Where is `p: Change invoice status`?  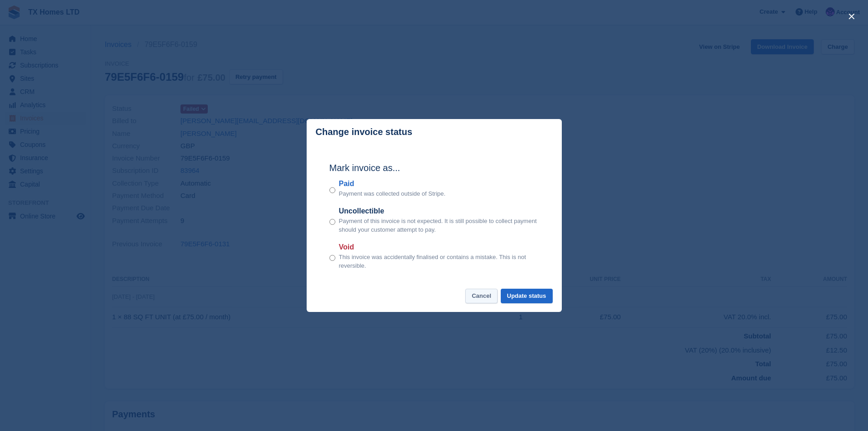
p: Change invoice status is located at coordinates (364, 132).